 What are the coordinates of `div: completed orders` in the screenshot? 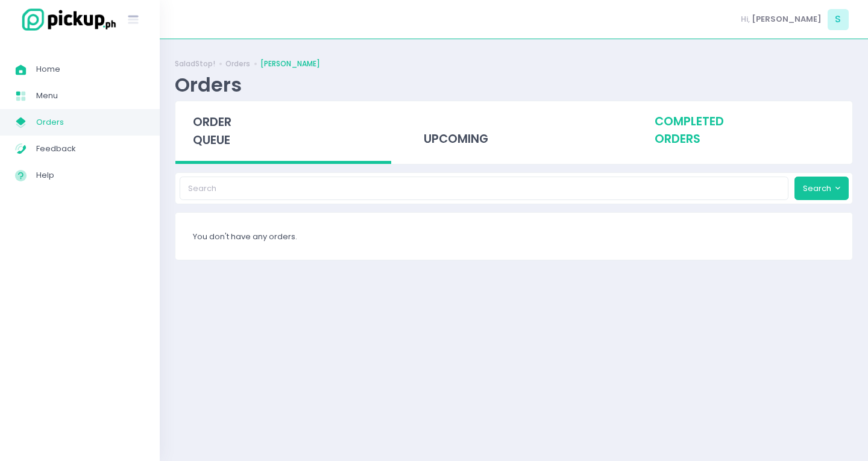 It's located at (745, 131).